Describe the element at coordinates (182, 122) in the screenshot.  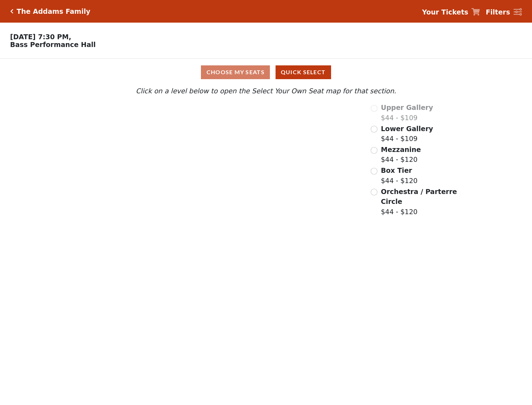
I see `path: Upper Gallery - Seats Available: 0` at that location.